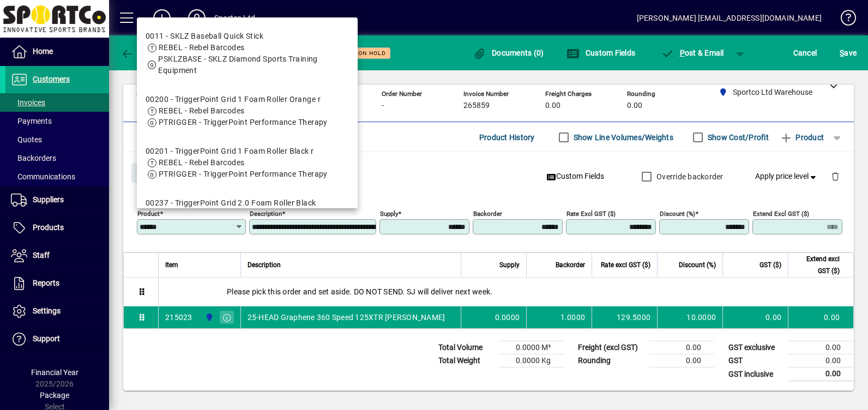 Image resolution: width=868 pixels, height=410 pixels. Describe the element at coordinates (48, 199) in the screenshot. I see `span: Suppliers` at that location.